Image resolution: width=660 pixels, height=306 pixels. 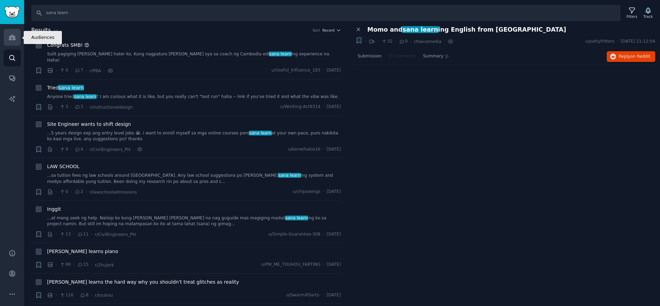 I want to click on button: Track, so click(x=647, y=13).